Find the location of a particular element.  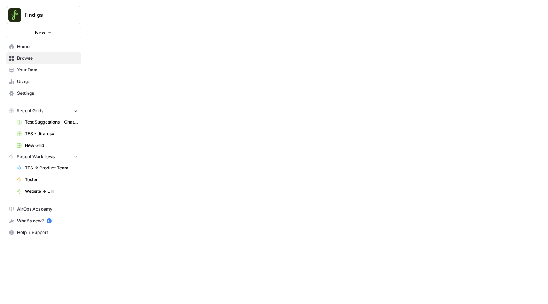

a: Usage is located at coordinates (43, 82).